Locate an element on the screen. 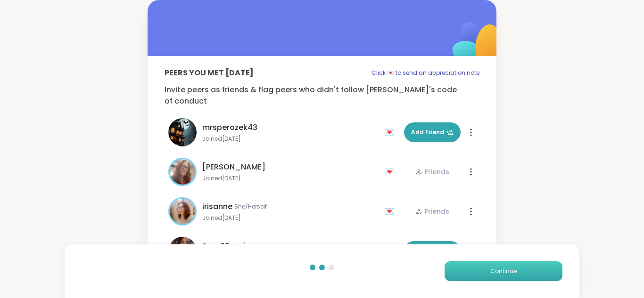 The image size is (644, 298). button: Continue is located at coordinates (503, 271).